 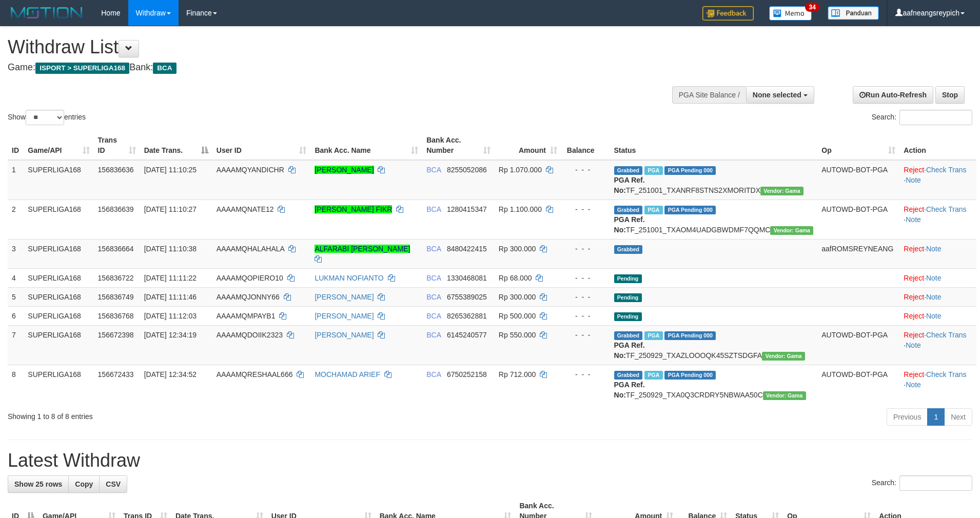 What do you see at coordinates (938, 145) in the screenshot?
I see `th: Action` at bounding box center [938, 145].